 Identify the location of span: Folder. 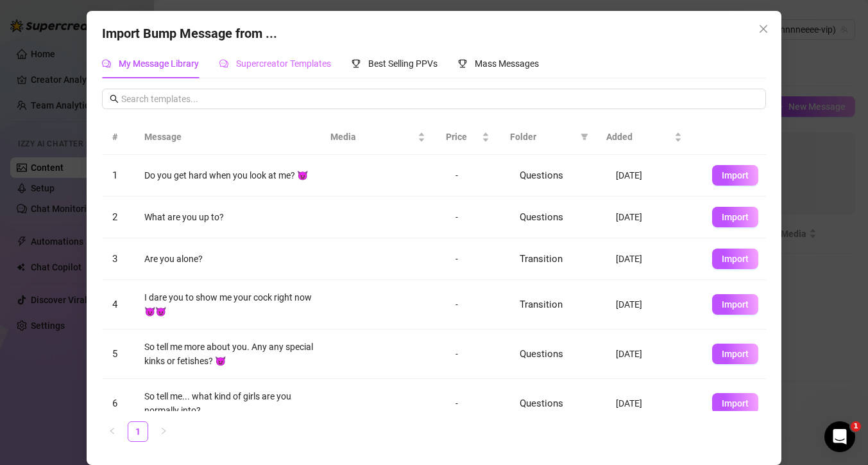
(543, 137).